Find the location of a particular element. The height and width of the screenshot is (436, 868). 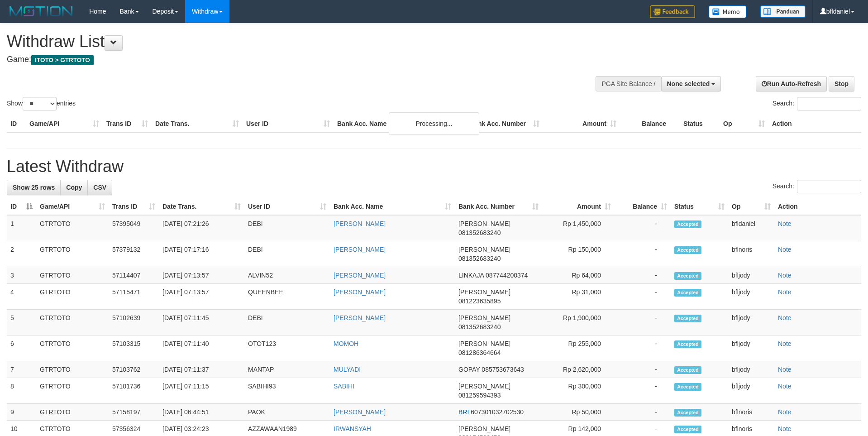

td: 57395049 is located at coordinates (133, 228).